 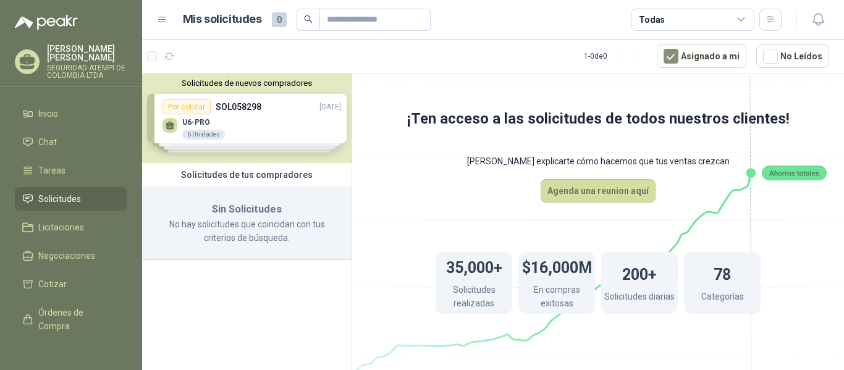 I want to click on span: Órdenes de Compra, so click(x=77, y=319).